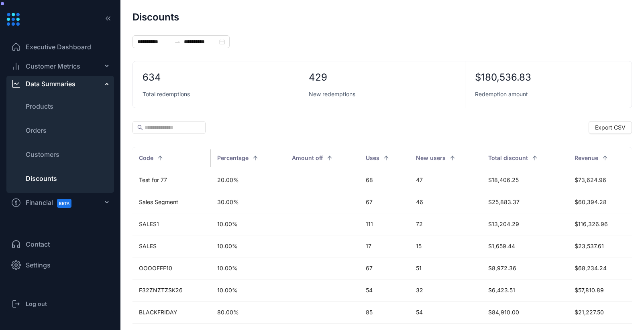  Describe the element at coordinates (431, 158) in the screenshot. I see `span: New users` at that location.